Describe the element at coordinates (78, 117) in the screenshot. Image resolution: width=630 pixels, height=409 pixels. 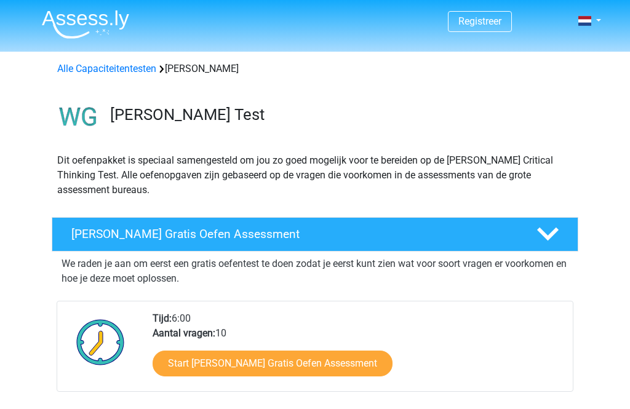
I see `img: watson glaser` at that location.